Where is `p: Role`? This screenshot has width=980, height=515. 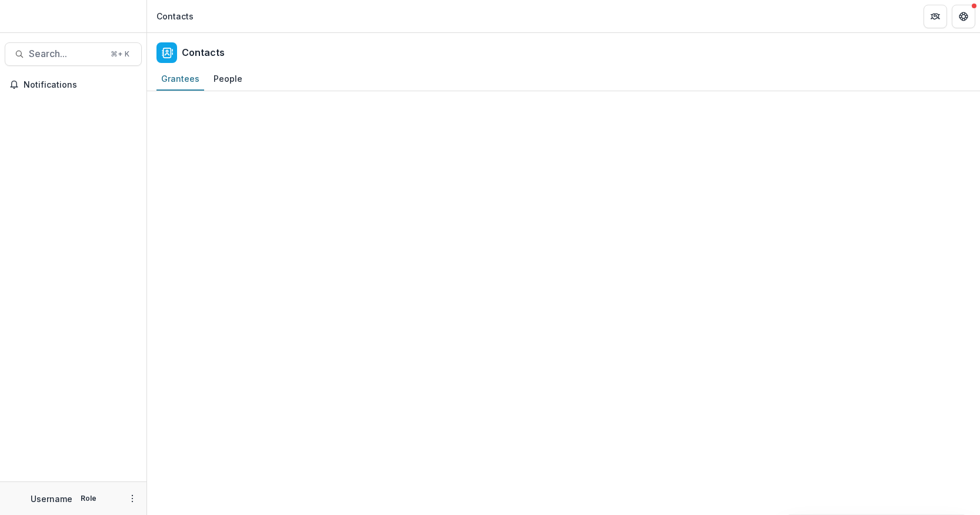 p: Role is located at coordinates (88, 498).